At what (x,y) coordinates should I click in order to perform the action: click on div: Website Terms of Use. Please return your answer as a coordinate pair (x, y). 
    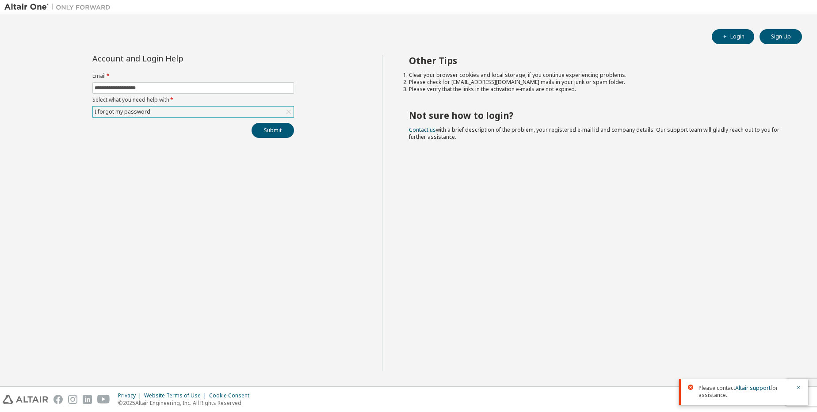
    Looking at the image, I should click on (176, 396).